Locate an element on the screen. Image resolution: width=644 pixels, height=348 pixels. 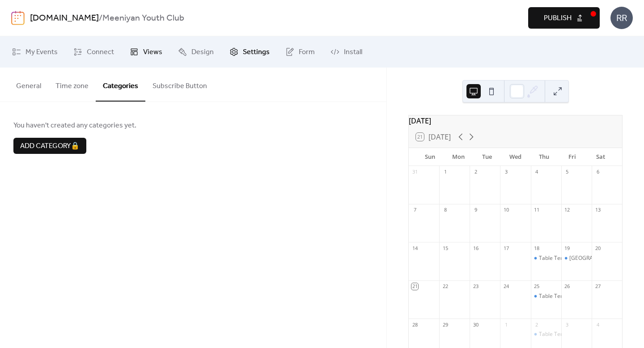
span: You haven't created any categories yet. is located at coordinates (193, 126).